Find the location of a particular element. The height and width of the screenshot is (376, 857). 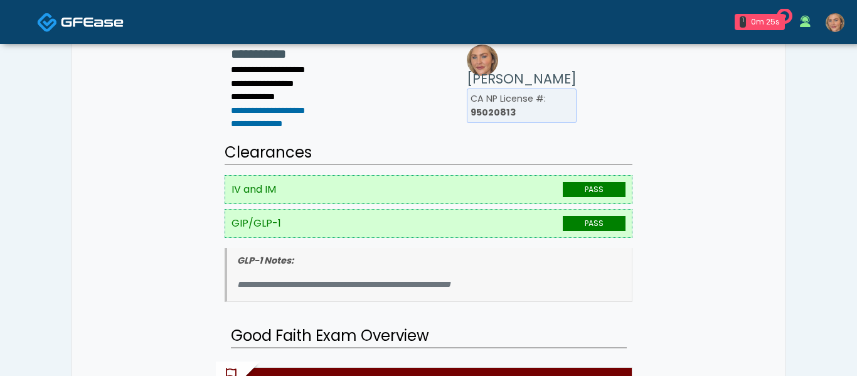

a: 1 0m 25s is located at coordinates (760, 22).